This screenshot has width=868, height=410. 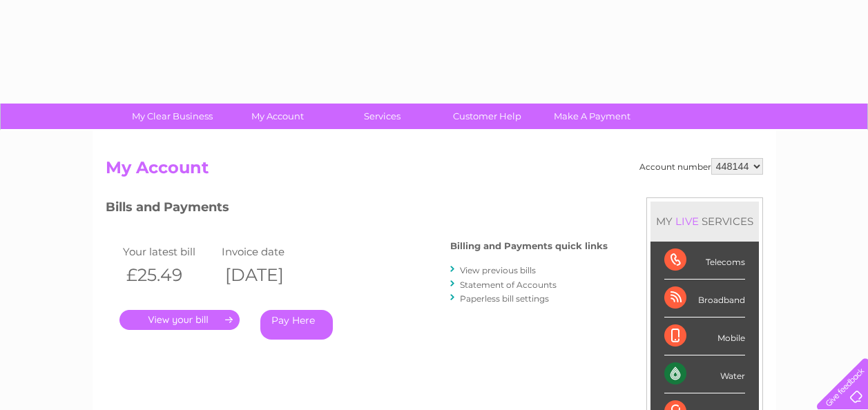 I want to click on div: Water, so click(x=704, y=374).